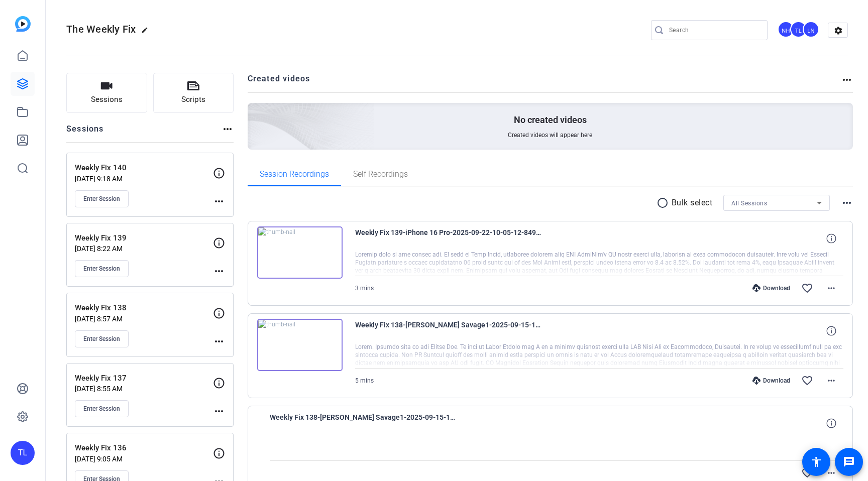  What do you see at coordinates (255, 112) in the screenshot?
I see `img: Creted videos background` at bounding box center [255, 112].